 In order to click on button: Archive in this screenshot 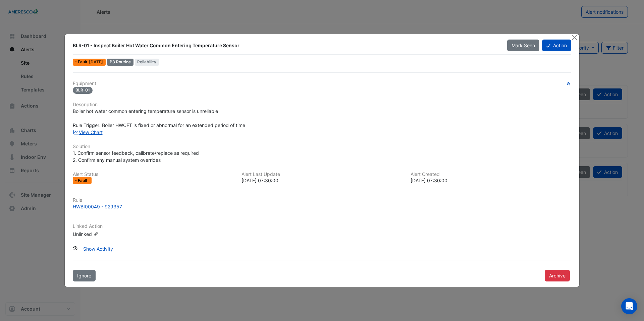, I will do `click(557, 276)`.